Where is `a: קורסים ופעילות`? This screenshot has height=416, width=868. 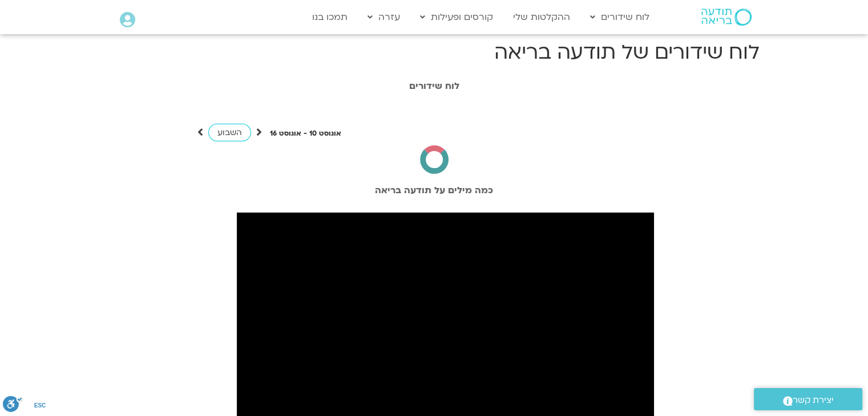 a: קורסים ופעילות is located at coordinates (456, 17).